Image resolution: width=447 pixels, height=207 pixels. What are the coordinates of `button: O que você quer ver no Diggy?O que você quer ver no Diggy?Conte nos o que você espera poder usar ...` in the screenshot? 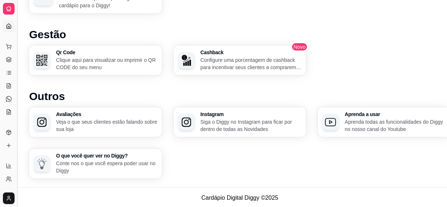 It's located at (95, 164).